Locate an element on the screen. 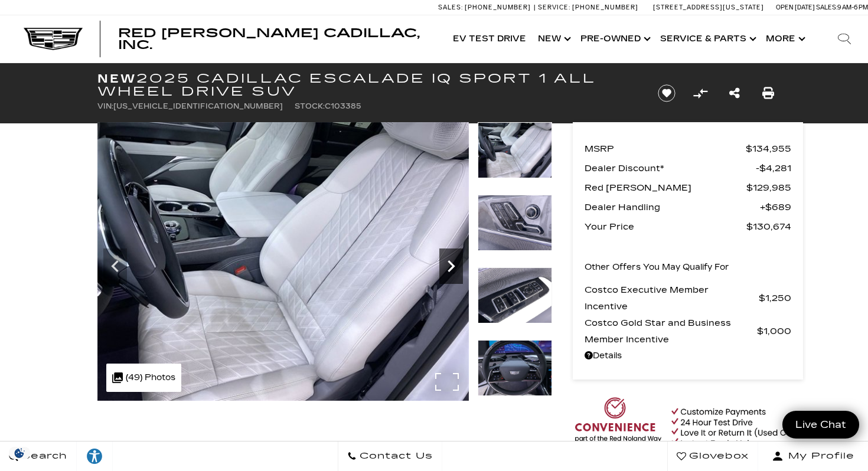  button: Compare Vehicle is located at coordinates (700, 94).